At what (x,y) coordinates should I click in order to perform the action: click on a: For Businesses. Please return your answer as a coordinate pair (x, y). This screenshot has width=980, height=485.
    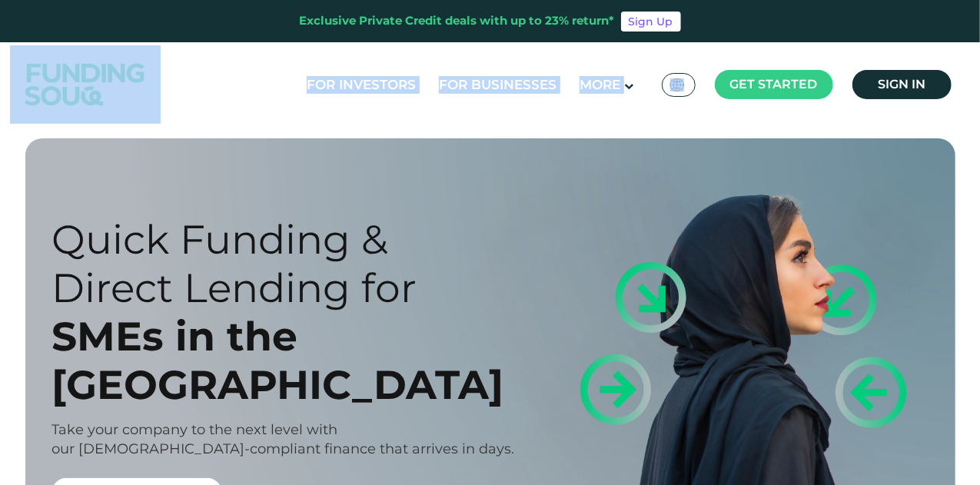
    Looking at the image, I should click on (498, 85).